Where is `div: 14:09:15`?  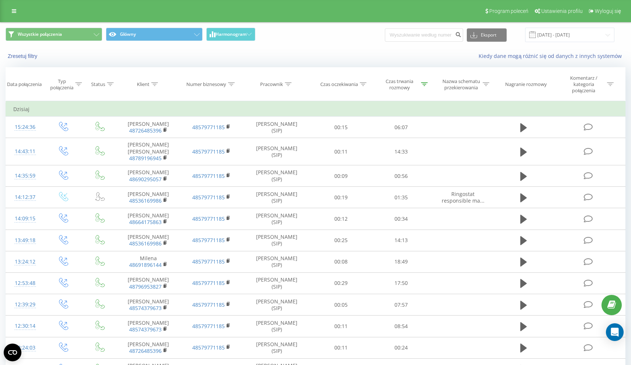 div: 14:09:15 is located at coordinates (25, 218).